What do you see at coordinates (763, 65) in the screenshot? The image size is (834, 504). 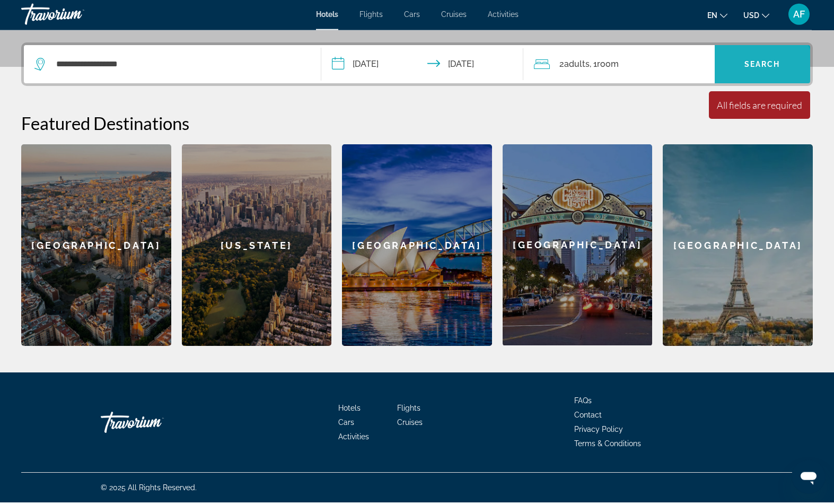 I see `span: Search` at bounding box center [763, 65].